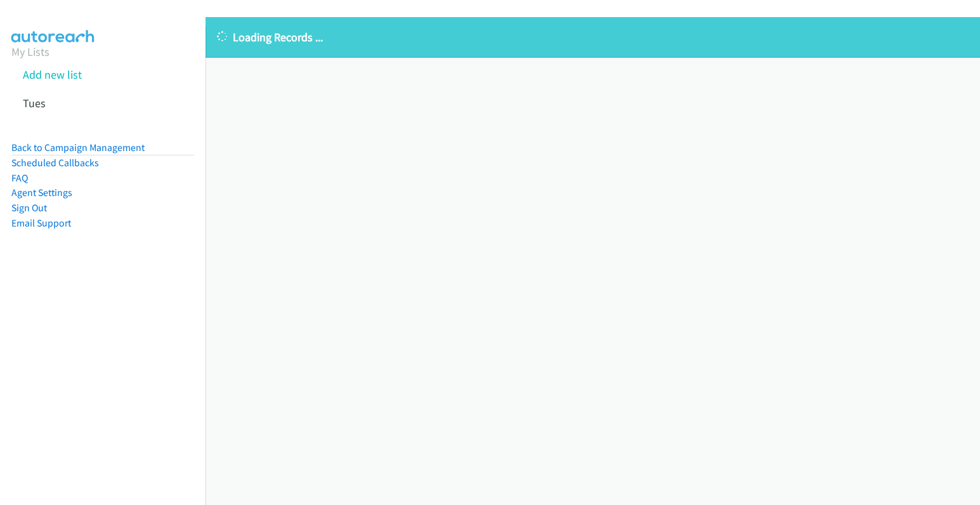 This screenshot has height=505, width=980. What do you see at coordinates (31, 51) in the screenshot?
I see `a: My Lists` at bounding box center [31, 51].